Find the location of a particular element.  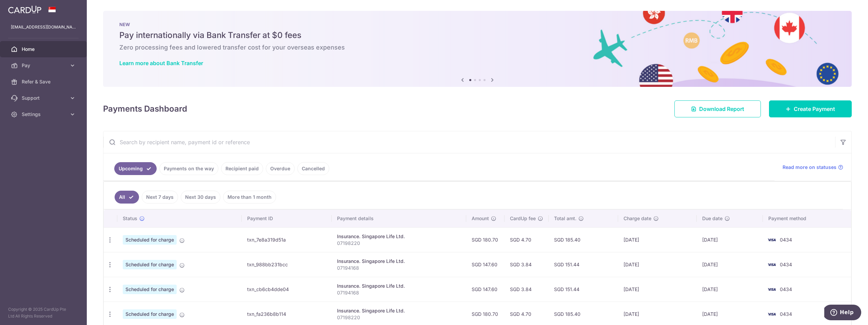

span: Amount is located at coordinates (480, 218).